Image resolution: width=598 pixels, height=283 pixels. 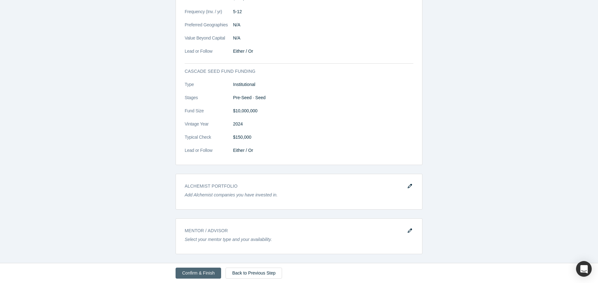 What do you see at coordinates (209, 15) in the screenshot?
I see `dt: Frequency (Inv. / yr)` at bounding box center [209, 15].